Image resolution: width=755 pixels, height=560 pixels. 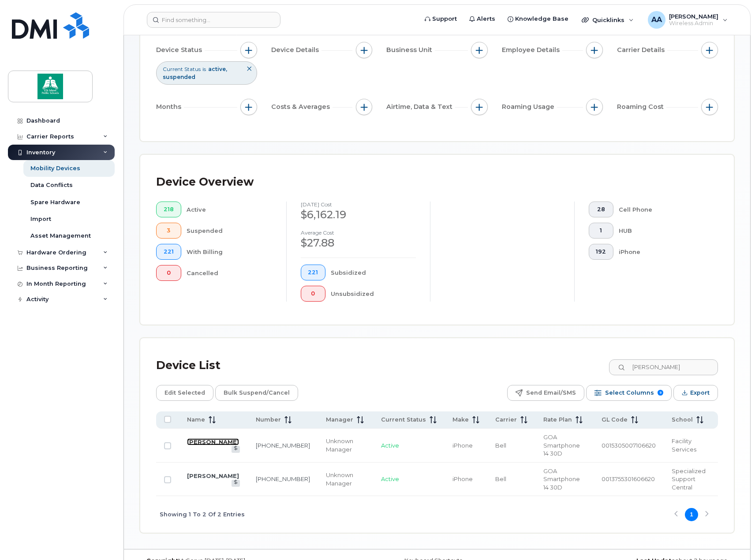 What do you see at coordinates (168, 231) in the screenshot?
I see `button: 3` at bounding box center [168, 231].